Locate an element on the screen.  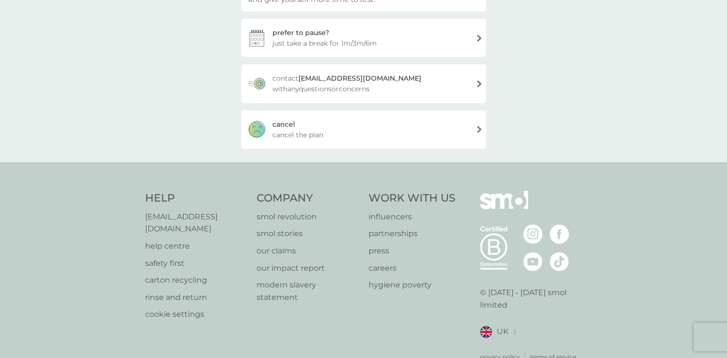
p: press is located at coordinates (412, 251).